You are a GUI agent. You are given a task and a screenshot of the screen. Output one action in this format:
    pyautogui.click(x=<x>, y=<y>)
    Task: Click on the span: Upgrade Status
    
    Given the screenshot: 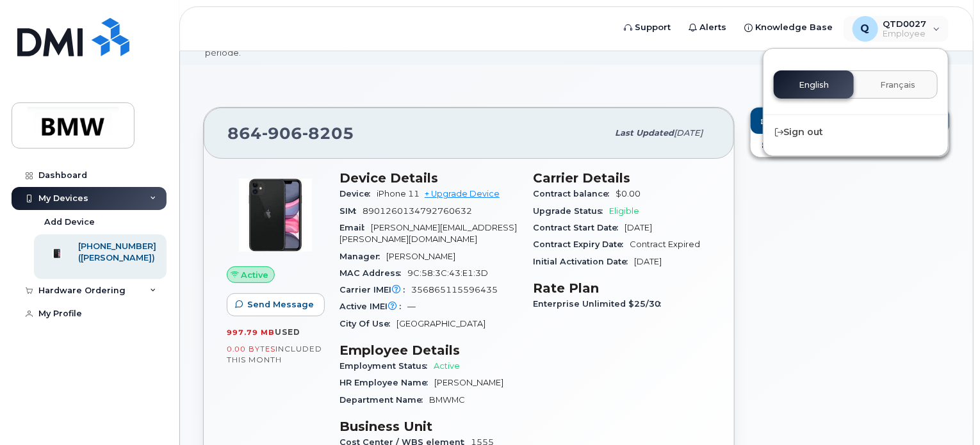 What is the action you would take?
    pyautogui.click(x=571, y=211)
    